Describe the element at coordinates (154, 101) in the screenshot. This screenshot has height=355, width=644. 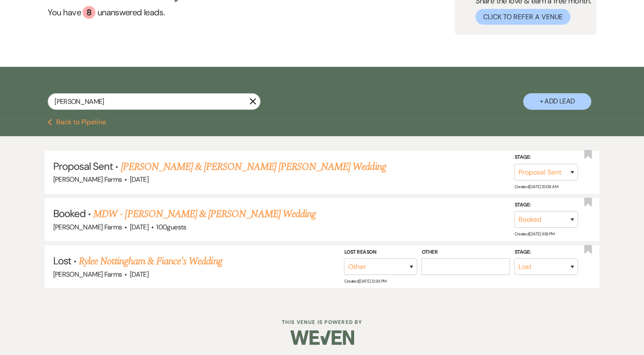
I see `input: Search by name, event date, email address or phone number` at that location.